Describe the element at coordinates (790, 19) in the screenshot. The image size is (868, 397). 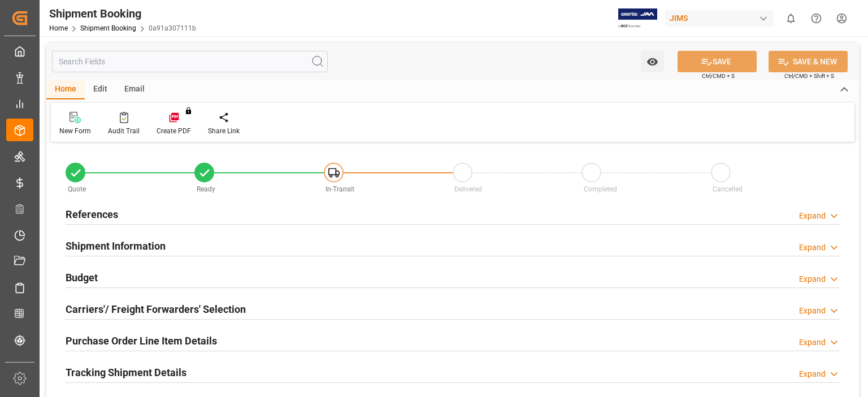
I see `button: show 0 new notifications` at that location.